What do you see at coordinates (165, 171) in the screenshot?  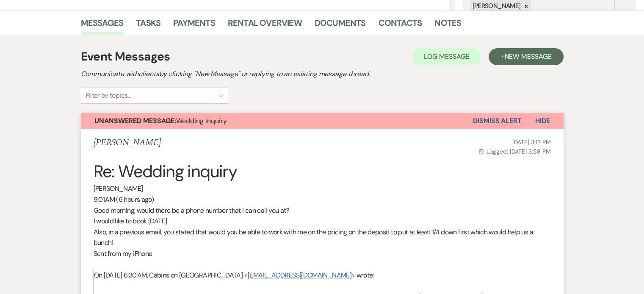 I see `span: Re: Wedding inquiry` at bounding box center [165, 171].